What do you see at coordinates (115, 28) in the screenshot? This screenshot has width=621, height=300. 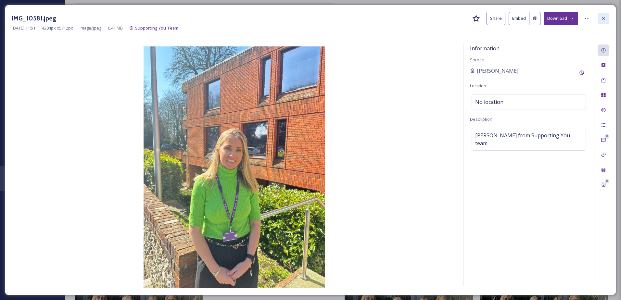 I see `span: 6.41 MB` at bounding box center [115, 28].